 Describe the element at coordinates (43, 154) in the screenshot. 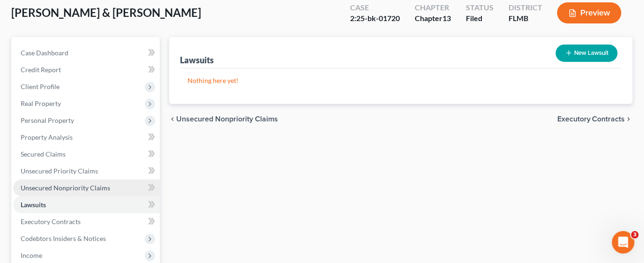

I see `span: Secured Claims` at that location.